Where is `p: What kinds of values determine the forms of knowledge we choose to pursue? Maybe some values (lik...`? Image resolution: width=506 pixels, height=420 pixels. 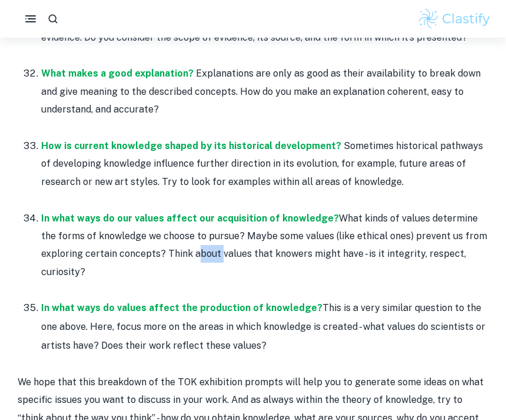
p: What kinds of values determine the forms of knowledge we choose to pursue? Maybe some values (lik... is located at coordinates (265, 245).